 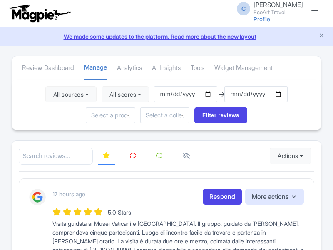 I want to click on img: Google Logo, so click(x=37, y=197).